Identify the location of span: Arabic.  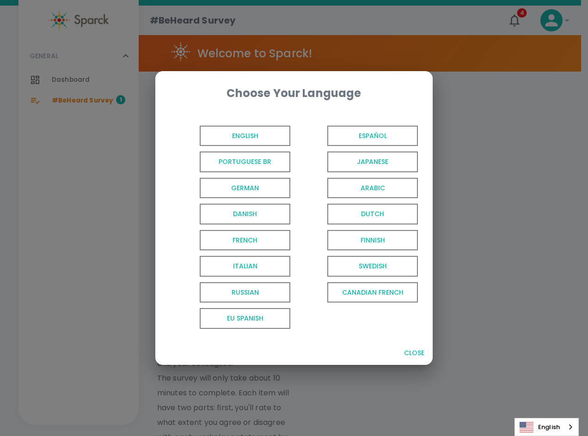
(372, 188).